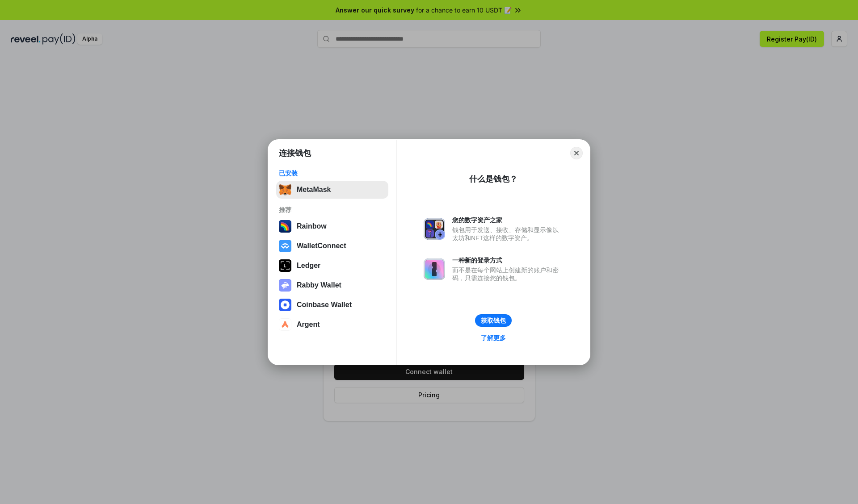  What do you see at coordinates (332, 227) in the screenshot?
I see `button: Rainbow` at bounding box center [332, 227].